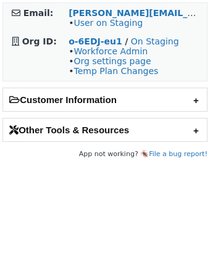 Image resolution: width=210 pixels, height=253 pixels. What do you see at coordinates (105, 130) in the screenshot?
I see `h2: Other Tools & Resources` at bounding box center [105, 130].